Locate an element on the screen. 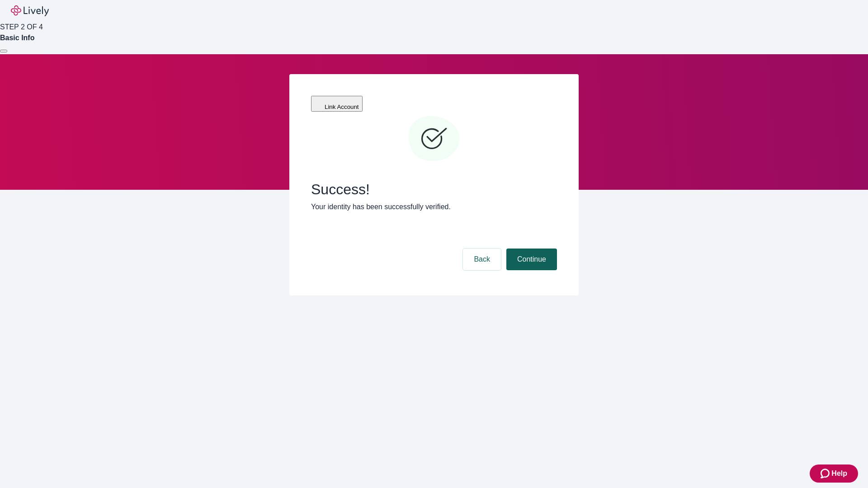 The image size is (868, 488). span: Help is located at coordinates (839, 474).